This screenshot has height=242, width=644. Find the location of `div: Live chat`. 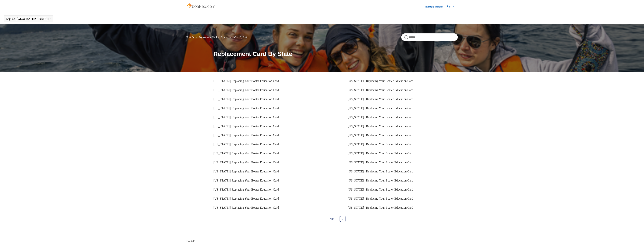

div: Live chat is located at coordinates (636, 234).